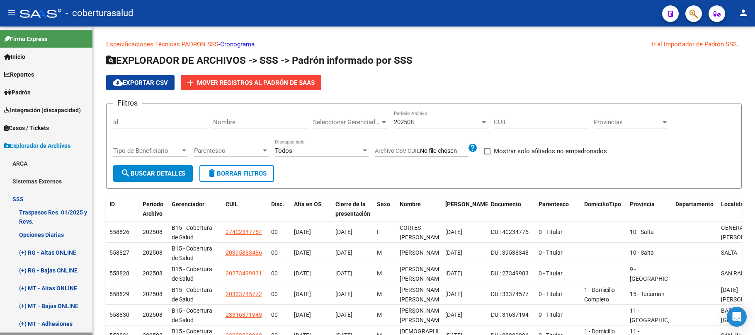  Describe the element at coordinates (37, 146) in the screenshot. I see `span: Explorador de Archivos` at that location.